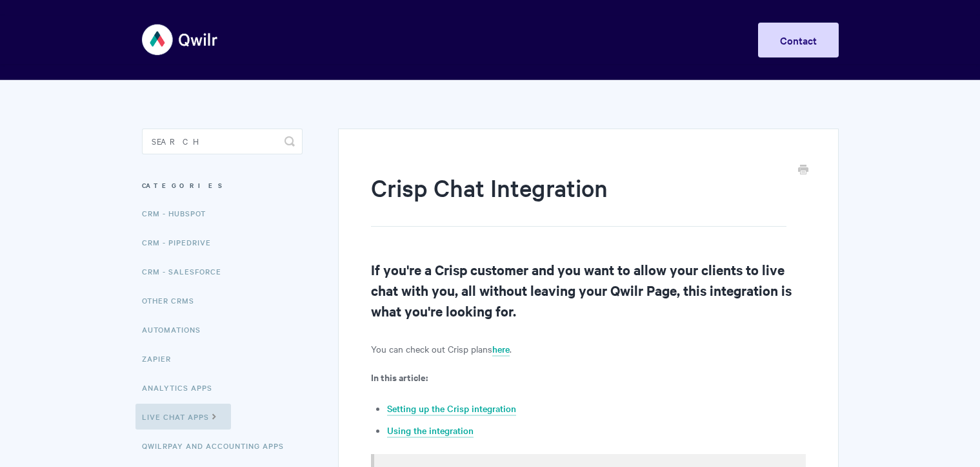 This screenshot has width=980, height=467. I want to click on a: Setting up the Crisp integration, so click(451, 408).